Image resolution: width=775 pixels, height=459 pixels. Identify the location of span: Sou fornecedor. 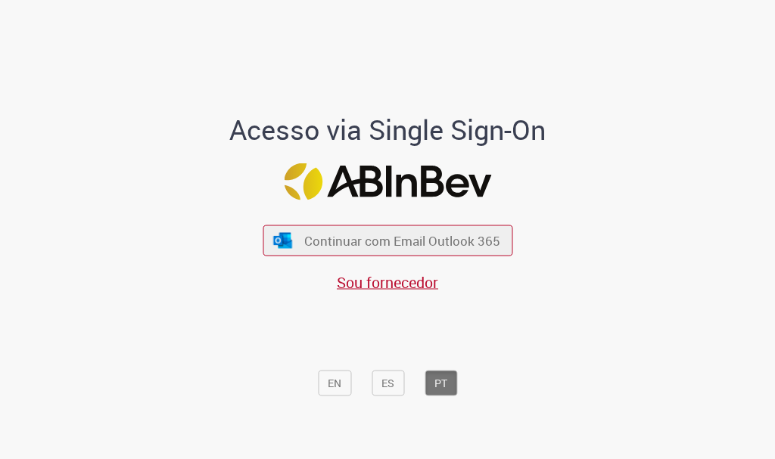
(387, 282).